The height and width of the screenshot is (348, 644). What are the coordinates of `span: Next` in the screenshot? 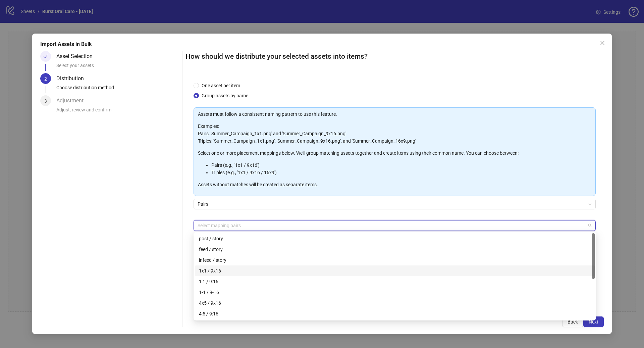 It's located at (593, 322).